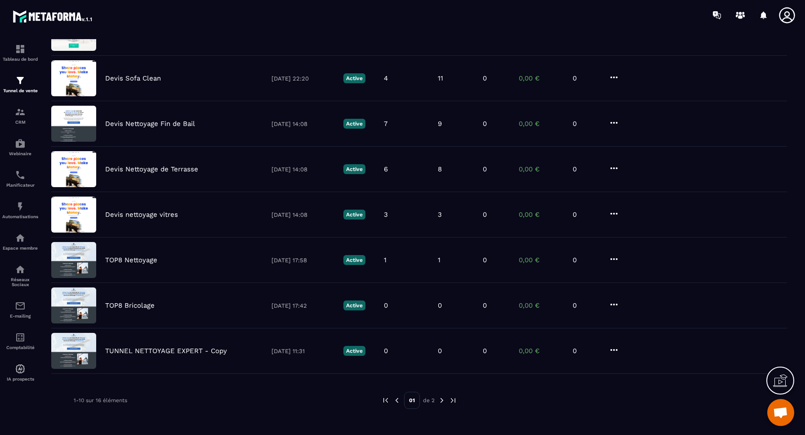  I want to click on p: IA prospects, so click(20, 378).